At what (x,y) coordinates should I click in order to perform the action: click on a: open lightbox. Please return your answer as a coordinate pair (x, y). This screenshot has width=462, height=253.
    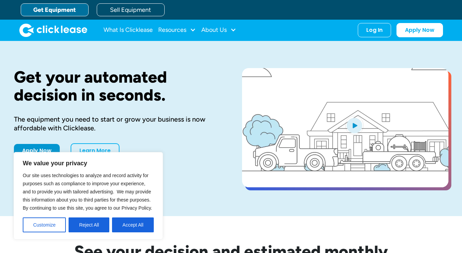
    Looking at the image, I should click on (345, 128).